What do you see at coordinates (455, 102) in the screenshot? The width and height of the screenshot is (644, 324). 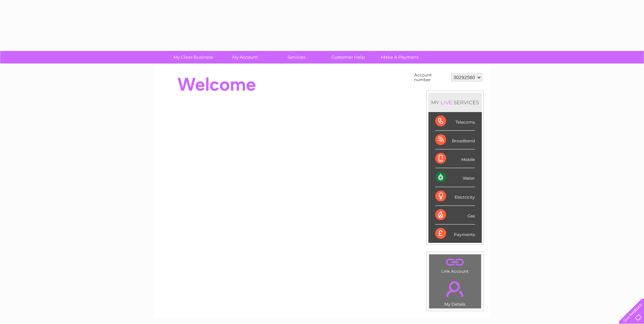 I see `div: MY SERVICES` at bounding box center [455, 102].